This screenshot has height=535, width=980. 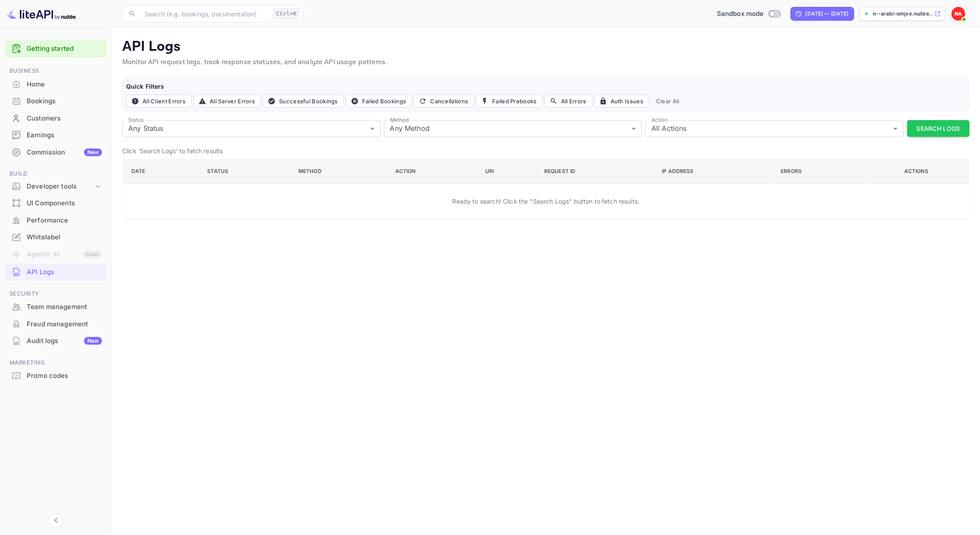 What do you see at coordinates (56, 152) in the screenshot?
I see `div: CommissionNew` at bounding box center [56, 152].